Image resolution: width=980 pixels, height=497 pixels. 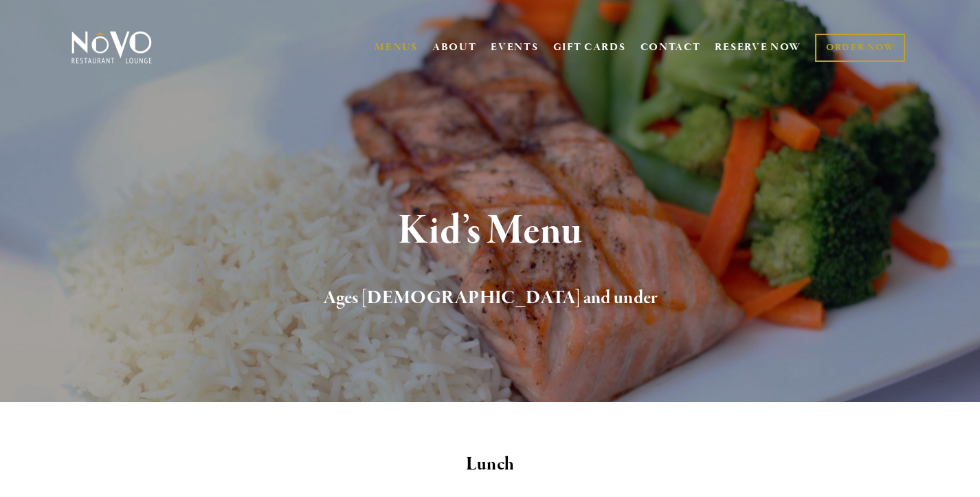 I want to click on a: ABOUT, so click(x=454, y=48).